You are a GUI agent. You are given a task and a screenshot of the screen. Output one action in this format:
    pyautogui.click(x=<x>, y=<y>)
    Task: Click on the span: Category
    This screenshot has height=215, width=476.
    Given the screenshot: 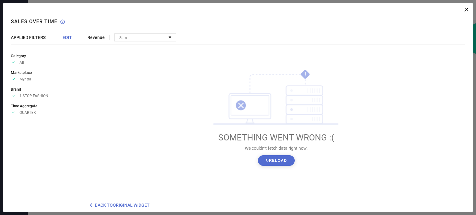 What is the action you would take?
    pyautogui.click(x=18, y=56)
    